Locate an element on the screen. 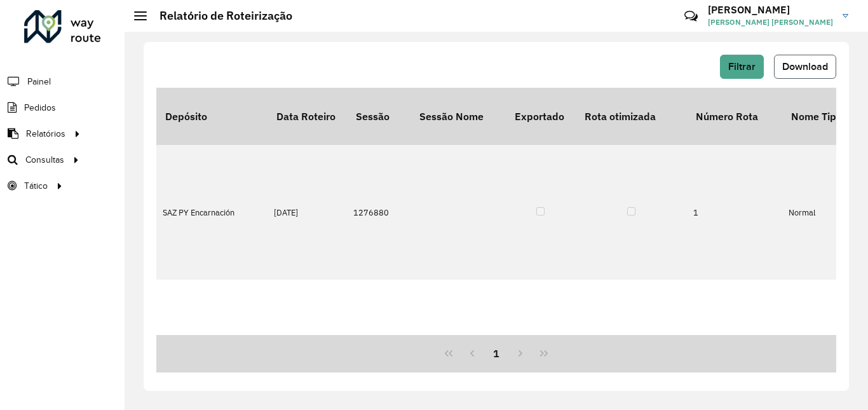 This screenshot has height=410, width=868. th: Rota otimizada is located at coordinates (631, 116).